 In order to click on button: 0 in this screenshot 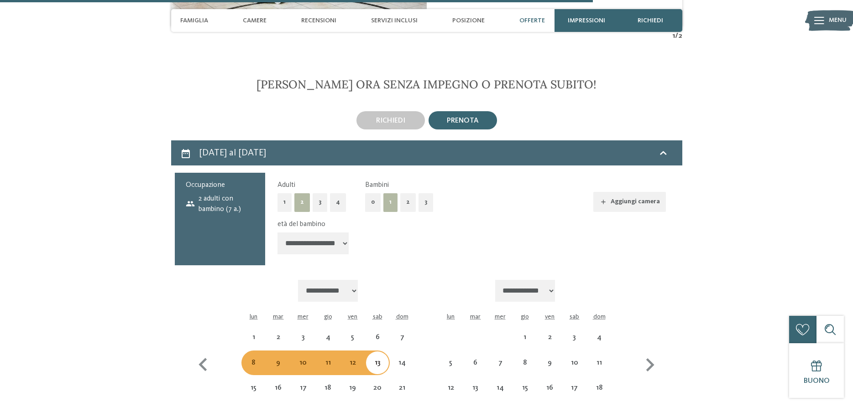, I will do `click(373, 203)`.